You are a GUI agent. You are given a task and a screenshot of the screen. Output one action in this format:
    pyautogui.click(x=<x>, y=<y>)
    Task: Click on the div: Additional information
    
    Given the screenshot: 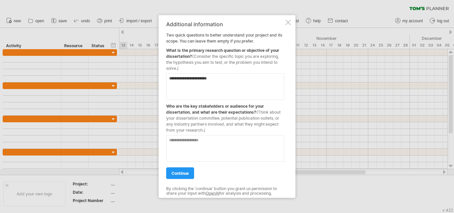 What is the action you would take?
    pyautogui.click(x=225, y=24)
    